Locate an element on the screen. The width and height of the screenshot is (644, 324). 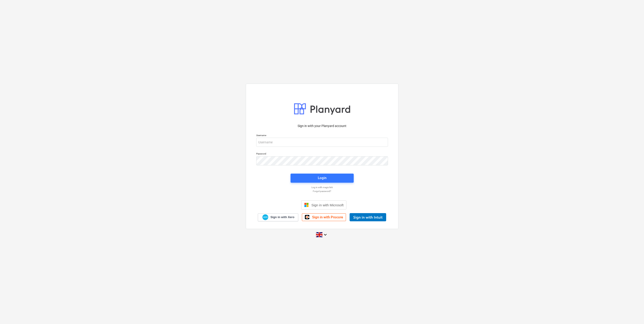
img: Microsoft logo is located at coordinates (307, 205).